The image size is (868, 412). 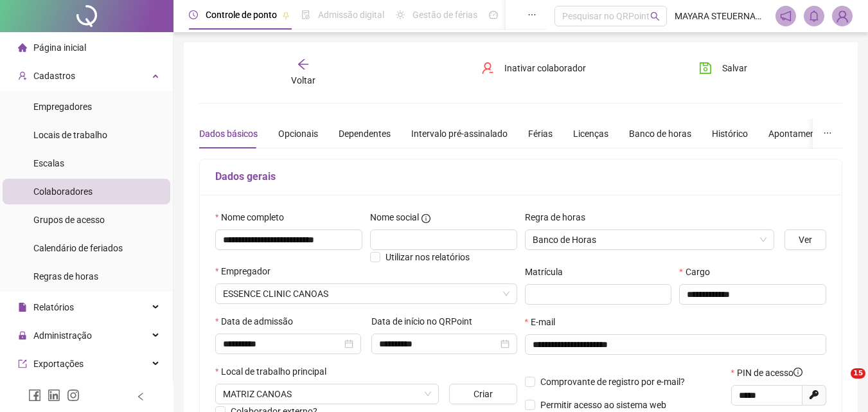 I want to click on span: PIN de acesso, so click(x=769, y=373).